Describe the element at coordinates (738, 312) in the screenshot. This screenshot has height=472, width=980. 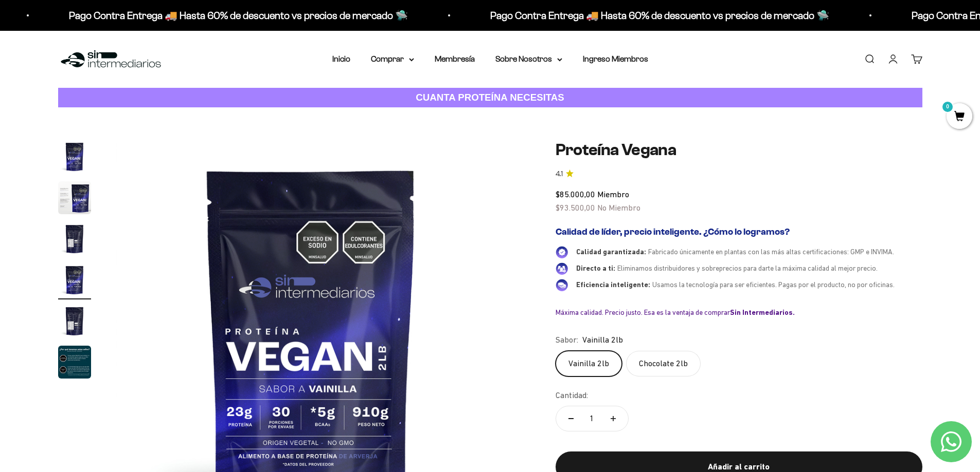
I see `div: Máxima calidad. Precio justo. Esa es la ventaja de comprar` at that location.